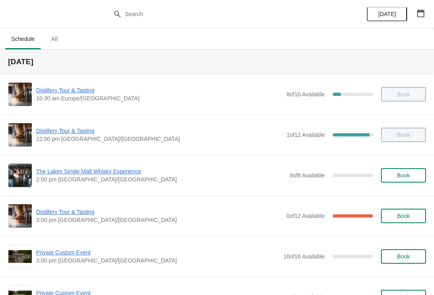 This screenshot has height=295, width=434. I want to click on span: Schedule, so click(23, 39).